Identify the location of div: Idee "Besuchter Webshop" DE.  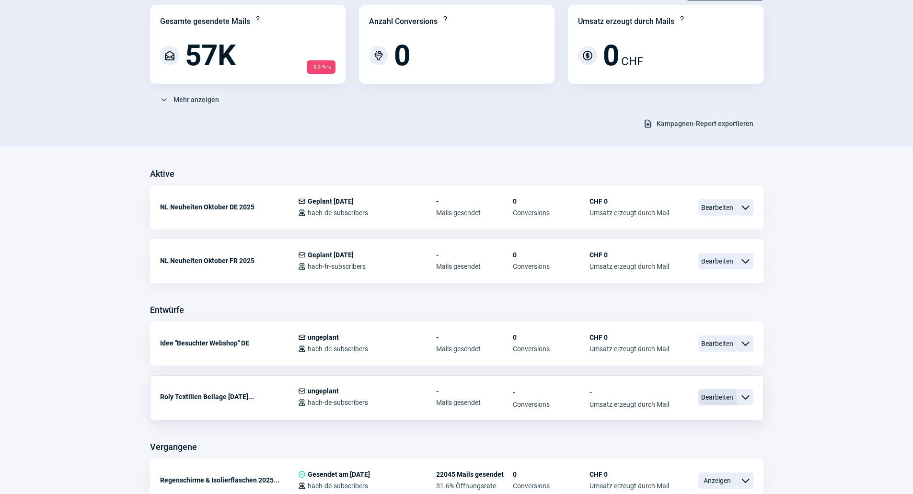
(229, 343).